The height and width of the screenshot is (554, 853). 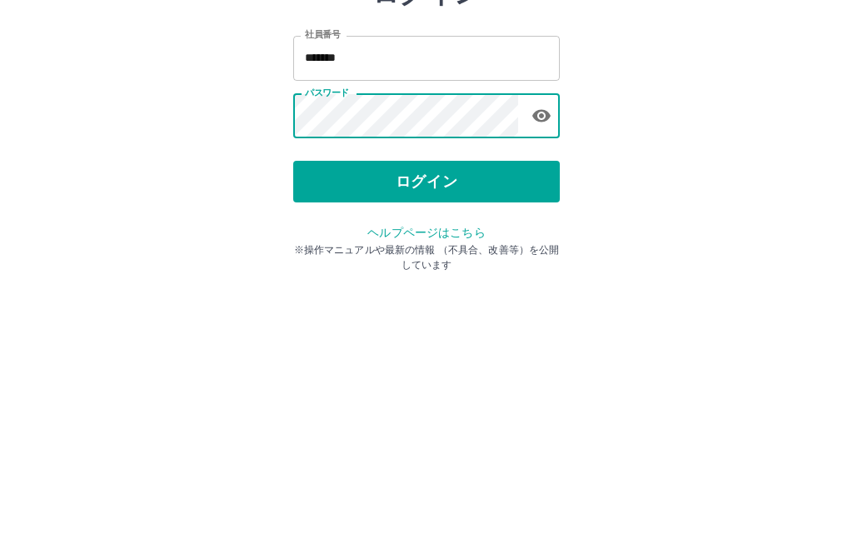 I want to click on p: ※操作マニュアルや最新の情報 （不具合、改善等）を公開しています, so click(x=427, y=385).